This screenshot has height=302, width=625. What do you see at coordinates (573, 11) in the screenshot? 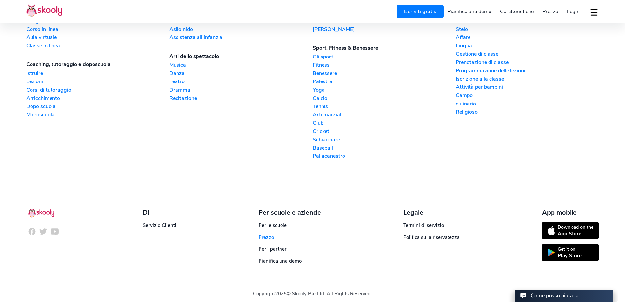
I see `span: Login` at bounding box center [573, 11].